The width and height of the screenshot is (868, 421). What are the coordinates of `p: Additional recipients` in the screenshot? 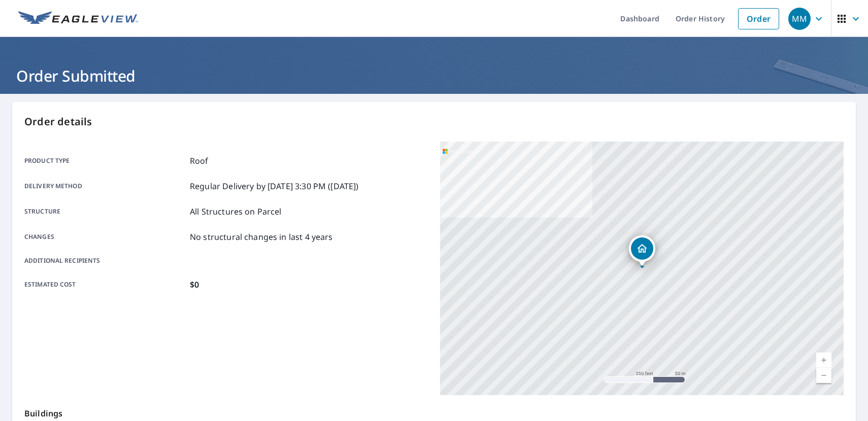 It's located at (106, 261).